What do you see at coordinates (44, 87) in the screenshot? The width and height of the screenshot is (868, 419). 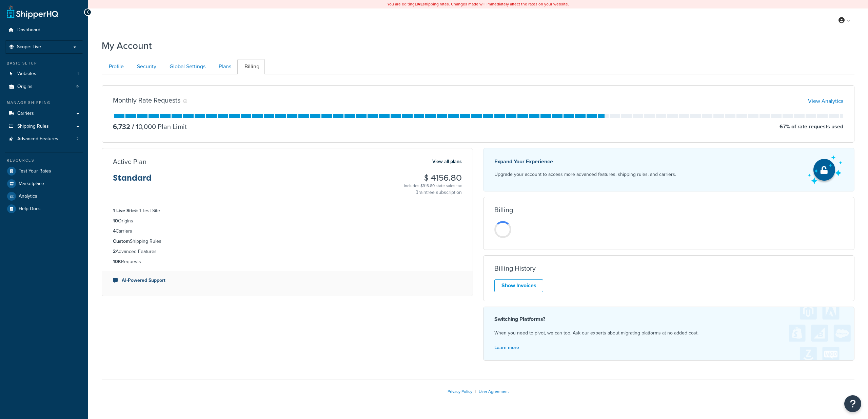 I see `a: Origins 9` at bounding box center [44, 87].